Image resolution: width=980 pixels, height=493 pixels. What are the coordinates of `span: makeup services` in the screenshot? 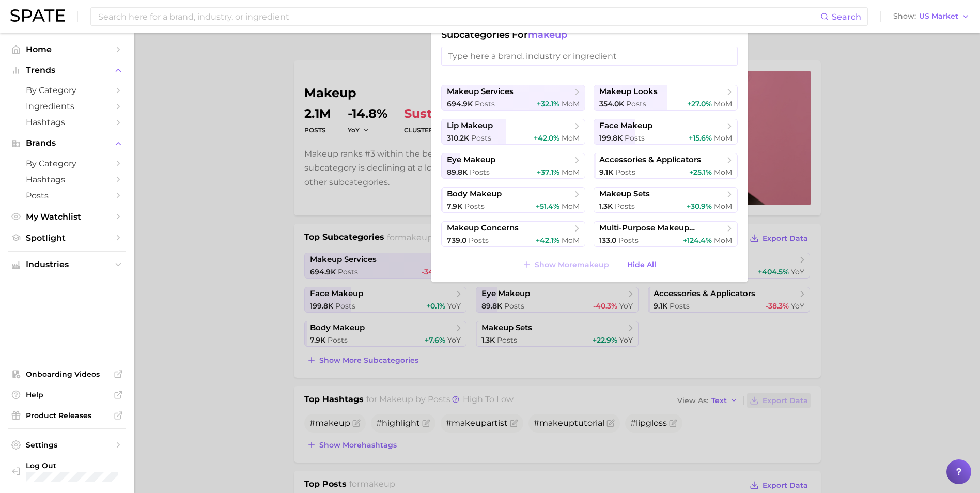 It's located at (480, 92).